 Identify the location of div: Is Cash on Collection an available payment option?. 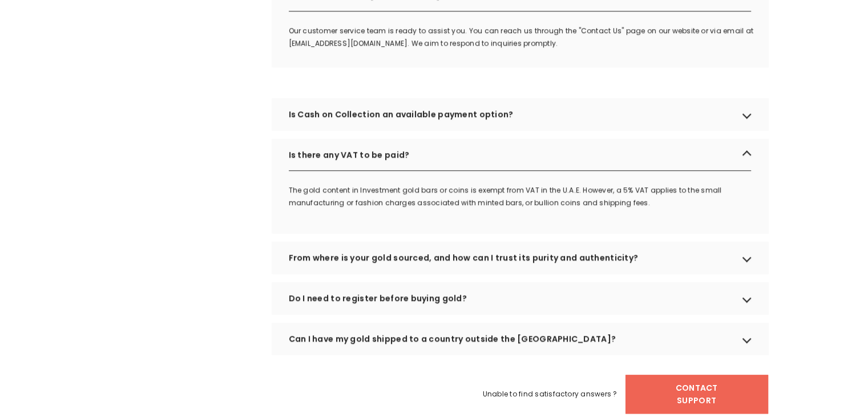
(520, 115).